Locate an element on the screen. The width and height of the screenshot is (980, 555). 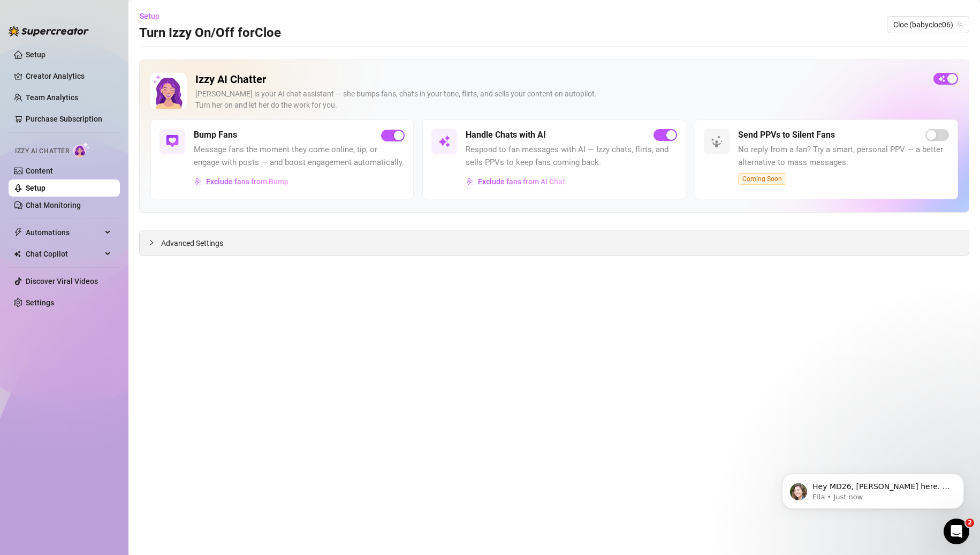
button: Exclude fans from Bump is located at coordinates (242, 181).